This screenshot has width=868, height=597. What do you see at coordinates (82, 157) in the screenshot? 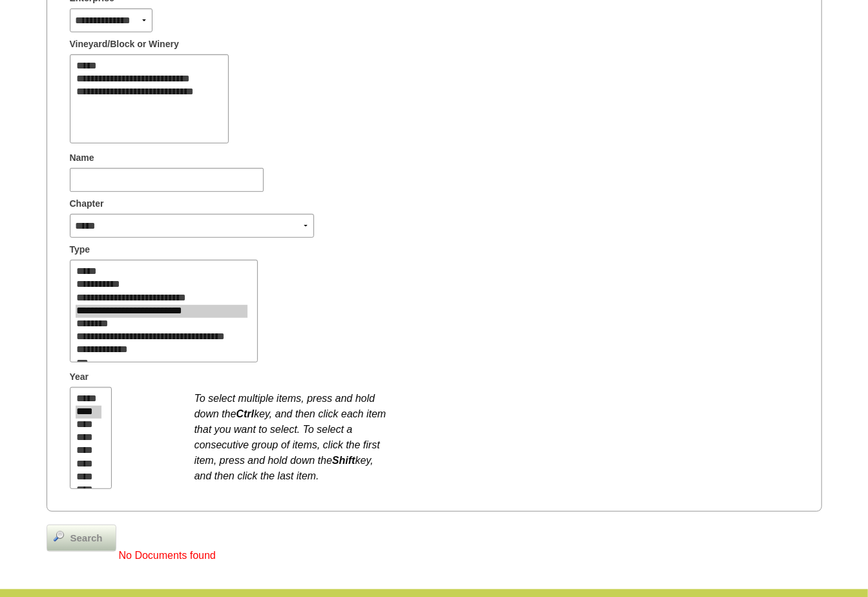
I see `span: Name` at bounding box center [82, 157].